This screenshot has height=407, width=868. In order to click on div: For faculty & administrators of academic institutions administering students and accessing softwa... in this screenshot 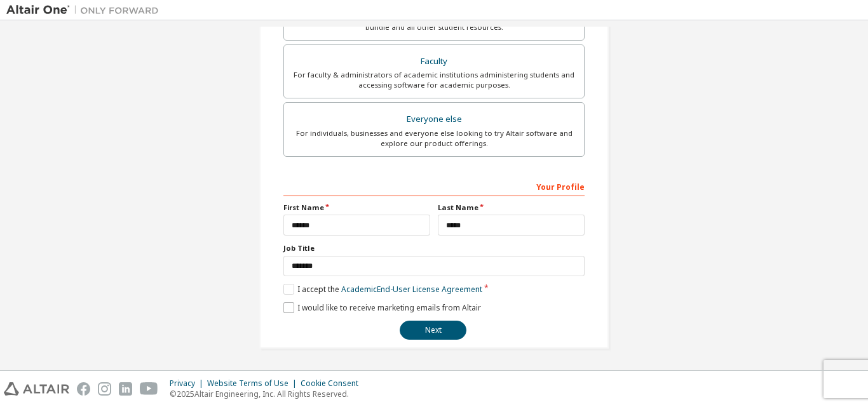, I will do `click(434, 80)`.